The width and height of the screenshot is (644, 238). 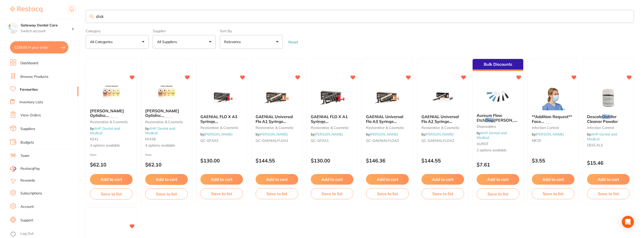 What do you see at coordinates (552, 121) in the screenshot?
I see `span: **Addition Request** Face Masks` at bounding box center [552, 121].